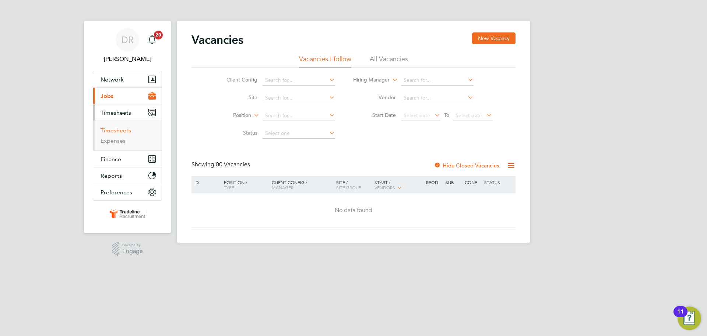 This screenshot has height=336, width=707. What do you see at coordinates (283, 187) in the screenshot?
I see `span: Manager` at bounding box center [283, 187].